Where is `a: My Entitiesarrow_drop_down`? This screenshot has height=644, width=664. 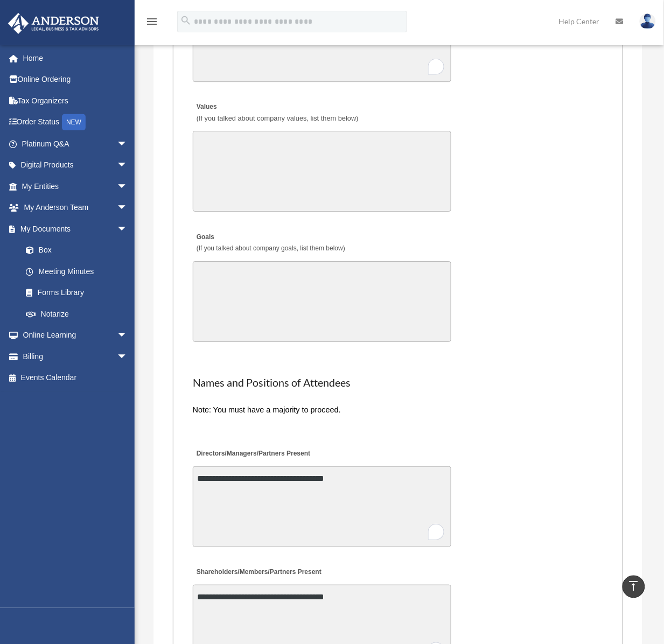
a: My Entitiesarrow_drop_down is located at coordinates (76, 186).